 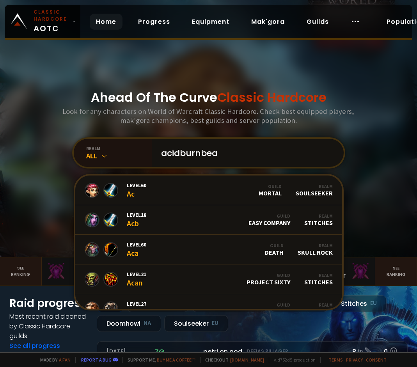 What do you see at coordinates (65, 360) in the screenshot?
I see `a: a fan` at bounding box center [65, 360].